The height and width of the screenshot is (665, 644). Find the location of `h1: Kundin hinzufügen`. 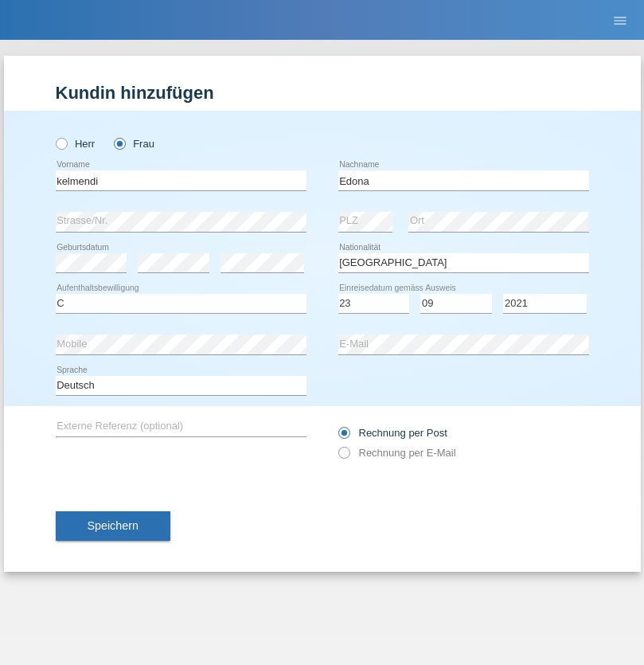

h1: Kundin hinzufügen is located at coordinates (322, 92).